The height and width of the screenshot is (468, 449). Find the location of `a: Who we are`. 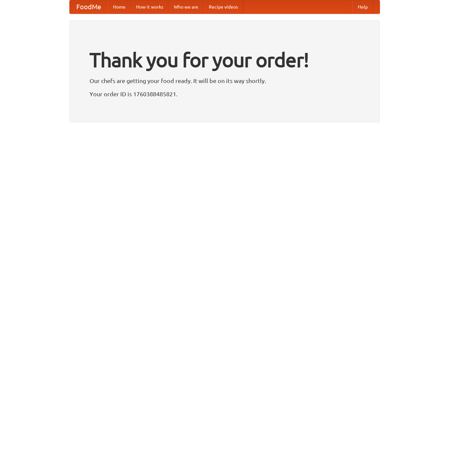

a: Who we are is located at coordinates (186, 7).